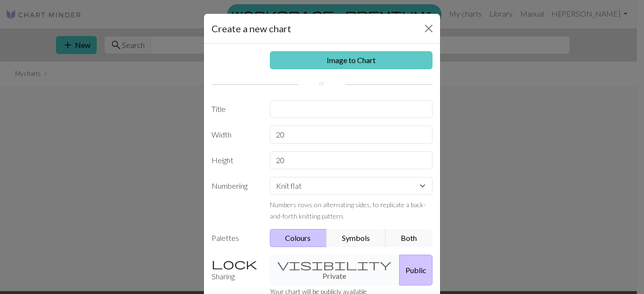  What do you see at coordinates (235, 238) in the screenshot?
I see `label: Palettes` at bounding box center [235, 238].